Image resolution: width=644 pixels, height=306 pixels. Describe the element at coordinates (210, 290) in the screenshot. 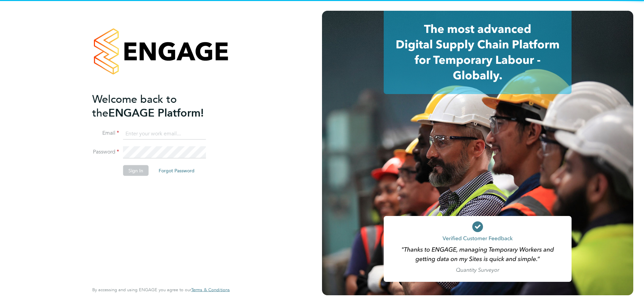

I see `a: Terms & Conditions` at that location.